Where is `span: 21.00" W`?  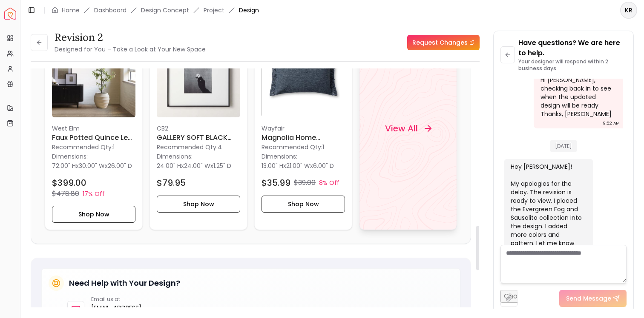
span: 21.00" W is located at coordinates (298, 166).